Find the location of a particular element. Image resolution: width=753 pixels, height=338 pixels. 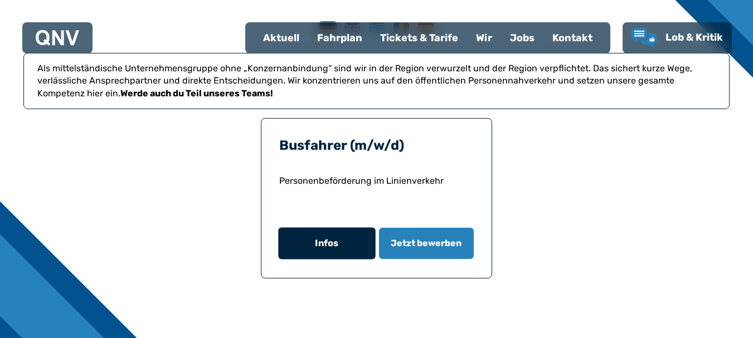

p: Personenbeförderung im Linienverkehr is located at coordinates (377, 194).